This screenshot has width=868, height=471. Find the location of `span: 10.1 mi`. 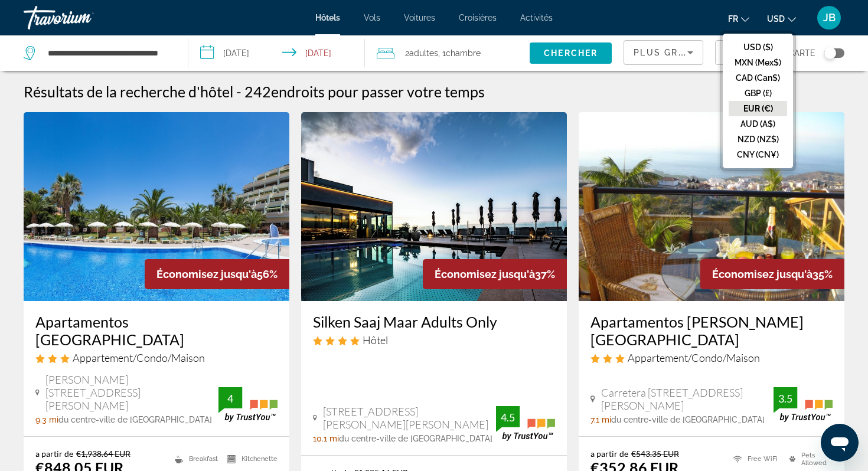

span: 10.1 mi is located at coordinates (326, 439).